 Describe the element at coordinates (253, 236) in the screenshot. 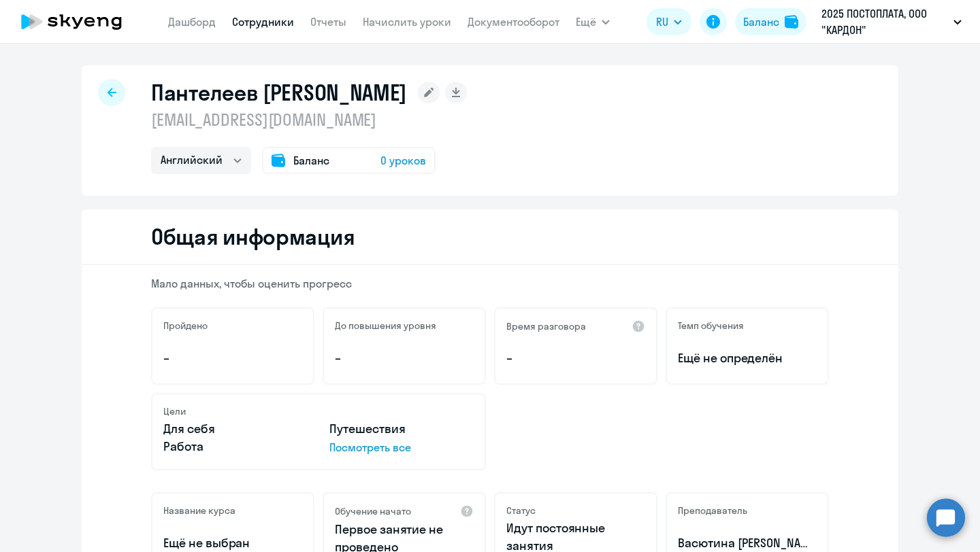

I see `h2: Общая информация` at that location.